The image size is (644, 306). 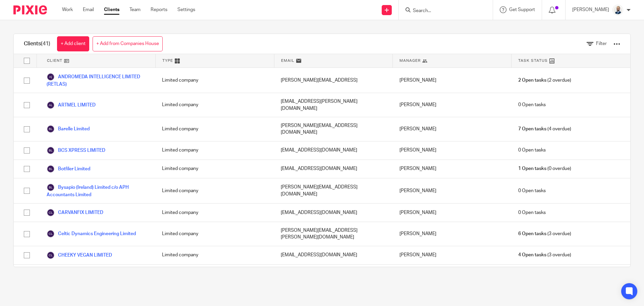 What do you see at coordinates (79, 255) in the screenshot?
I see `a: CHEEKY VEGAN LIMITED` at bounding box center [79, 255].